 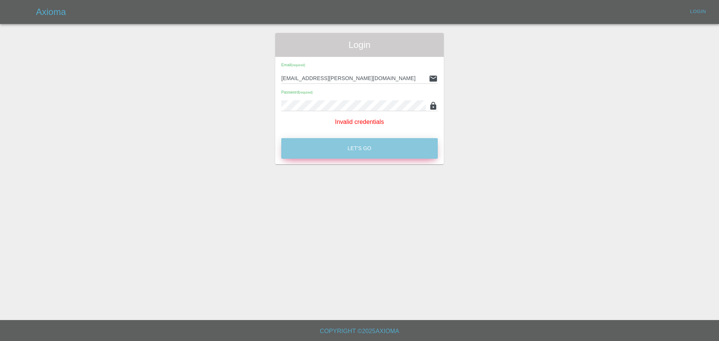 What do you see at coordinates (51, 12) in the screenshot?
I see `h5: Axioma` at bounding box center [51, 12].